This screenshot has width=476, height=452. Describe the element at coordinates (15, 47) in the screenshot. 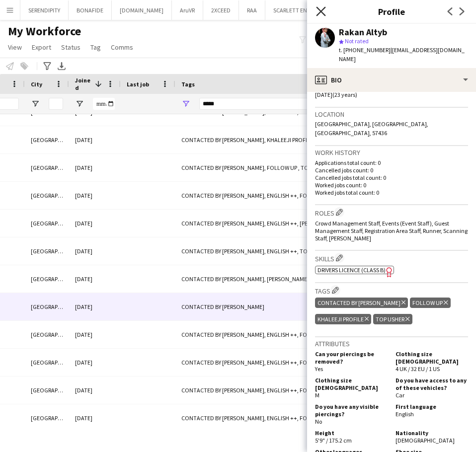

I see `a: View` at that location.